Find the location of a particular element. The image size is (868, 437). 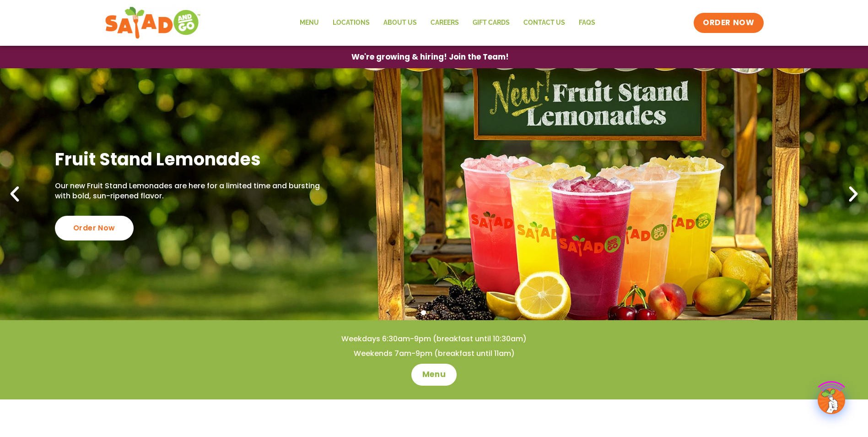

a: Careers is located at coordinates (445, 23).